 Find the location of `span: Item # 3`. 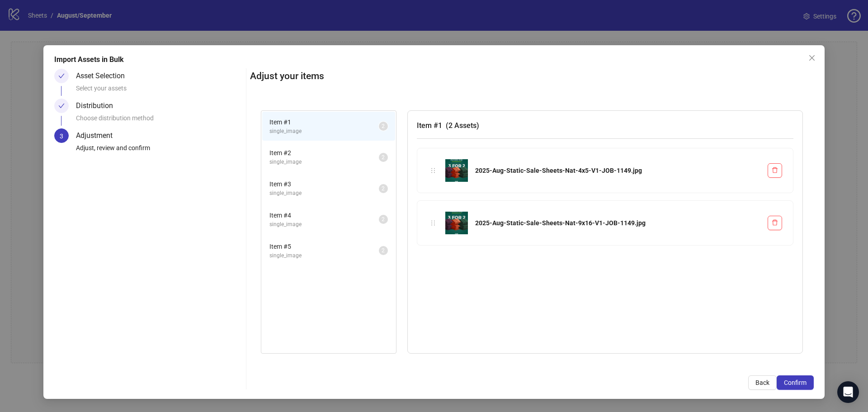

span: Item # 3 is located at coordinates (324, 184).